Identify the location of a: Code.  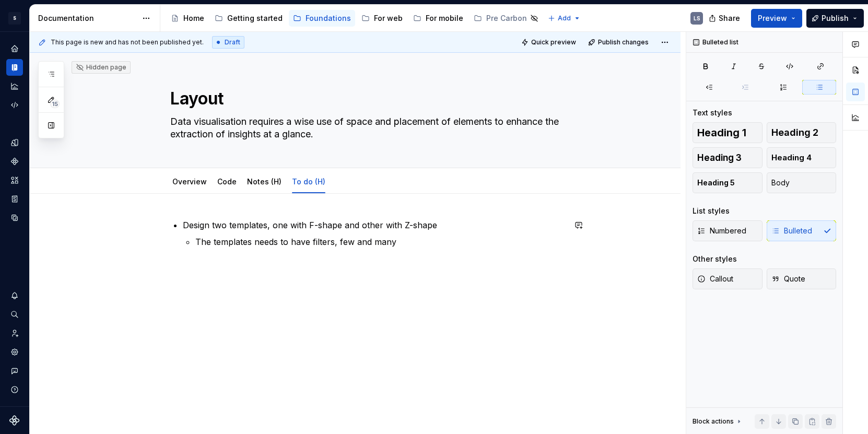
(226, 181).